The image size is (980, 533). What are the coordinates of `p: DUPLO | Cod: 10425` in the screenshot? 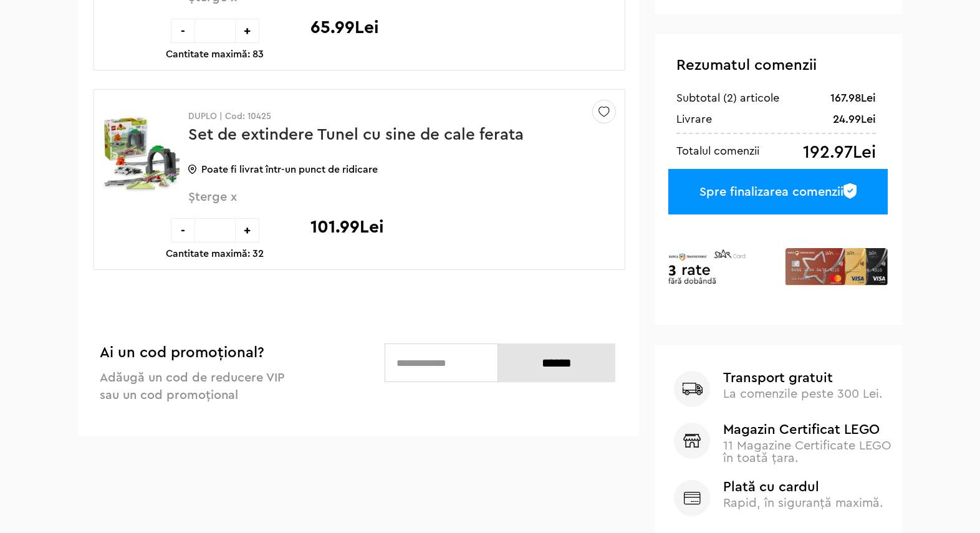 It's located at (397, 117).